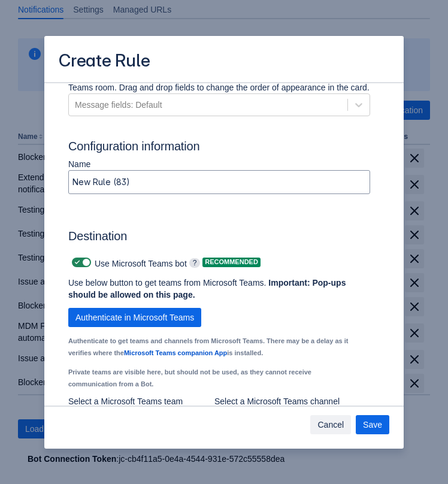  What do you see at coordinates (136, 402) in the screenshot?
I see `p: Select a Microsoft Teams team` at bounding box center [136, 402].